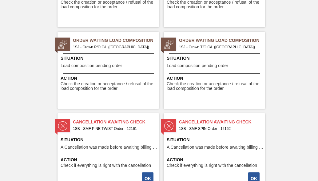  What do you see at coordinates (220, 129) in the screenshot?
I see `span: 1SB - SMF SPIN Order - 12162` at bounding box center [220, 129].